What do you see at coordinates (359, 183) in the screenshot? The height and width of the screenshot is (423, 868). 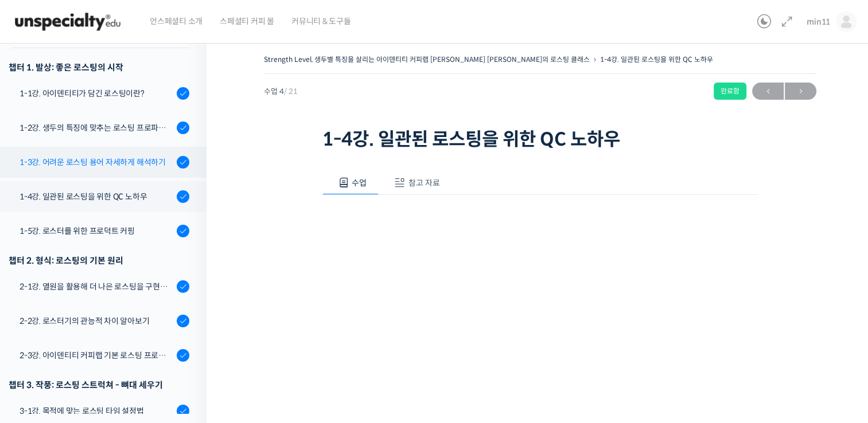 I see `span: 수업` at bounding box center [359, 183].